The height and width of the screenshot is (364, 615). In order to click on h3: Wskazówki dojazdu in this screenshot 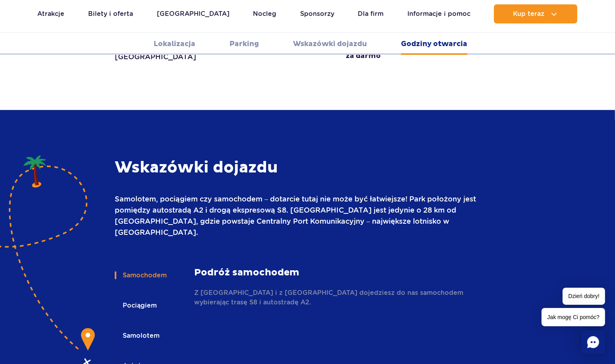, I will do `click(297, 167)`.